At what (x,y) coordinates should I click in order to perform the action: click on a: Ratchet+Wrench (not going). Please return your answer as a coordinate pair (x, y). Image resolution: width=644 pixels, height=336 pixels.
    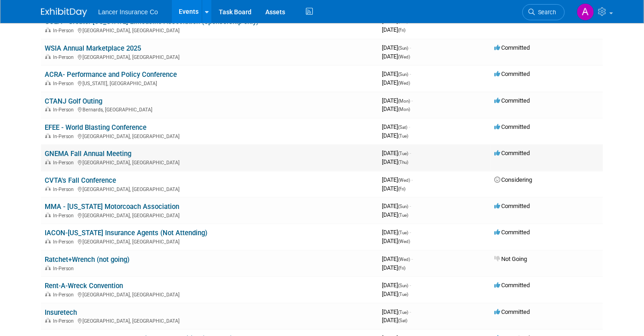
    Looking at the image, I should click on (87, 259).